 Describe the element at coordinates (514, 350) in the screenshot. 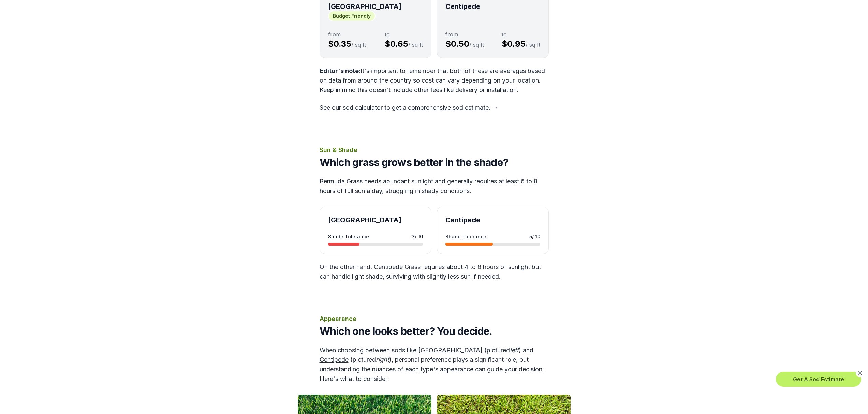

I see `span: left` at that location.